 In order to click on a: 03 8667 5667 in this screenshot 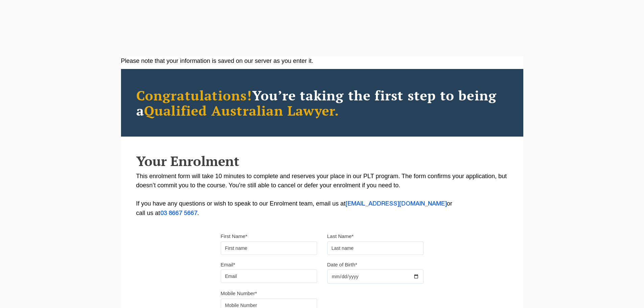, I will do `click(179, 213)`.